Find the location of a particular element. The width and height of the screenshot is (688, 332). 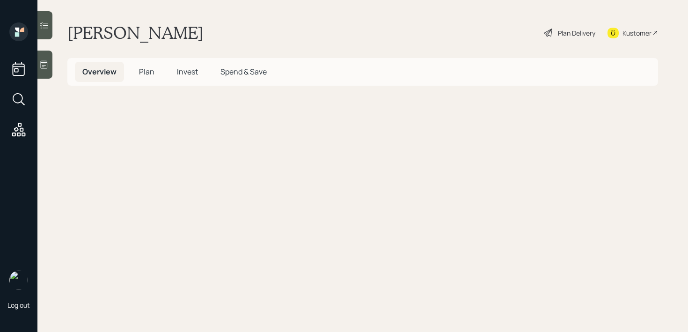

span: Overview is located at coordinates (99, 72).